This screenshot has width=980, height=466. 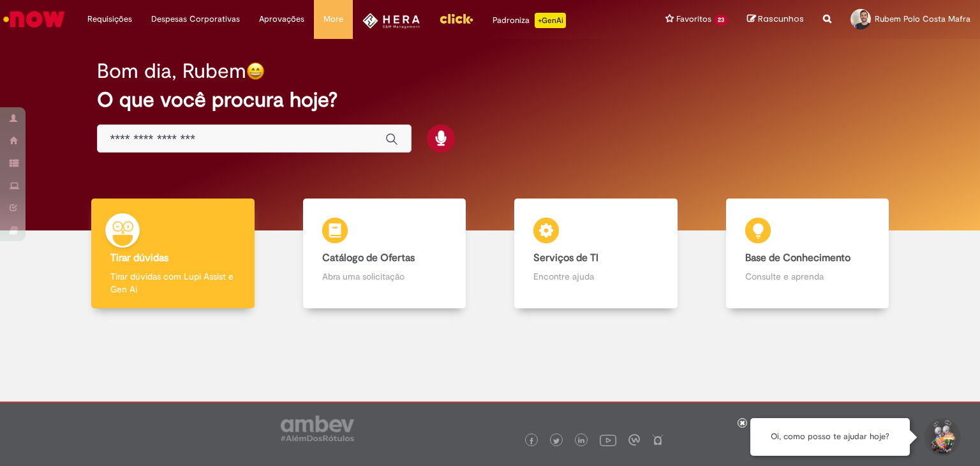 What do you see at coordinates (798, 258) in the screenshot?
I see `b: Base de Conhecimento` at bounding box center [798, 258].